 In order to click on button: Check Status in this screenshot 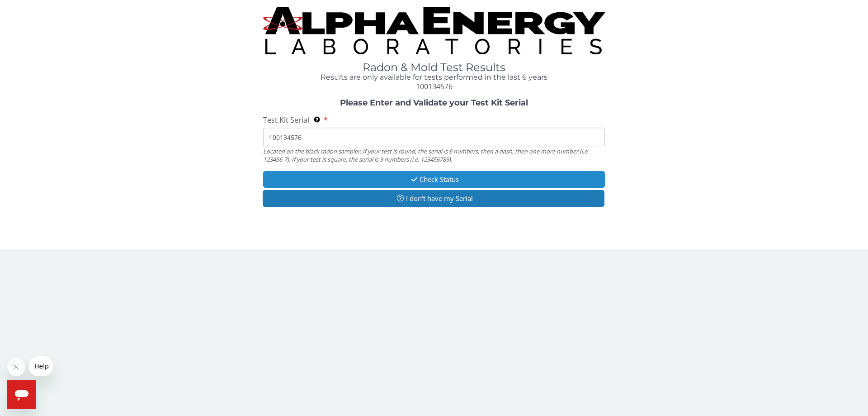, I will do `click(434, 179)`.